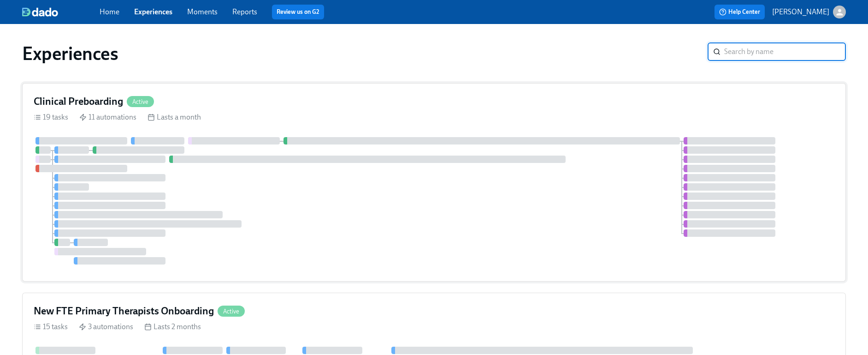 The width and height of the screenshot is (868, 355). What do you see at coordinates (245, 12) in the screenshot?
I see `a: Reports` at bounding box center [245, 12].